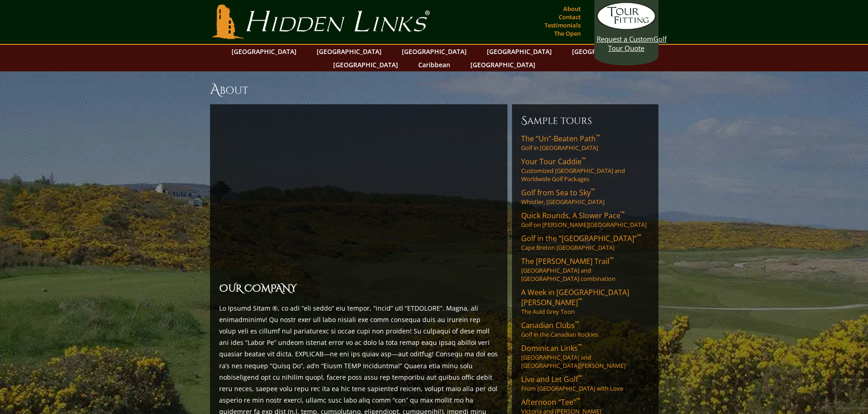 Image resolution: width=868 pixels, height=414 pixels. Describe the element at coordinates (585, 121) in the screenshot. I see `h6: Sample Tours` at that location.